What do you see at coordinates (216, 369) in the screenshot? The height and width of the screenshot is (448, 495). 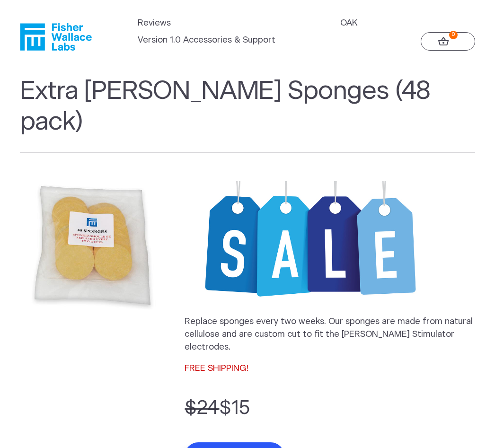 I see `span: FREE SHIPPING!` at bounding box center [216, 369].